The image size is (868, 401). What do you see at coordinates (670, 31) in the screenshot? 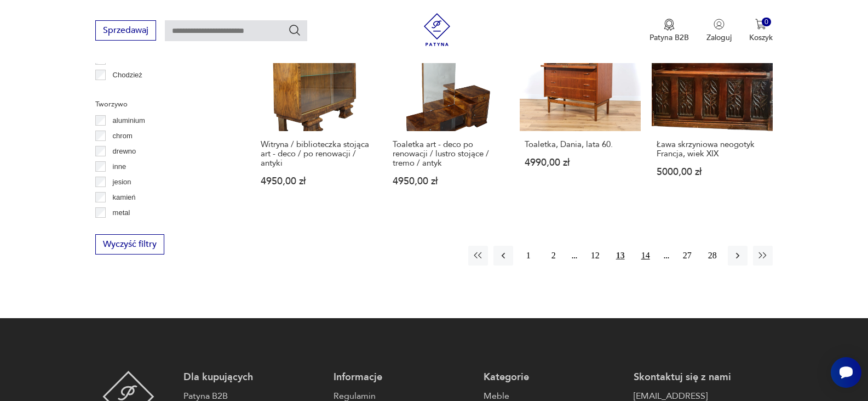
I see `button: Patyna B2B` at bounding box center [670, 31].